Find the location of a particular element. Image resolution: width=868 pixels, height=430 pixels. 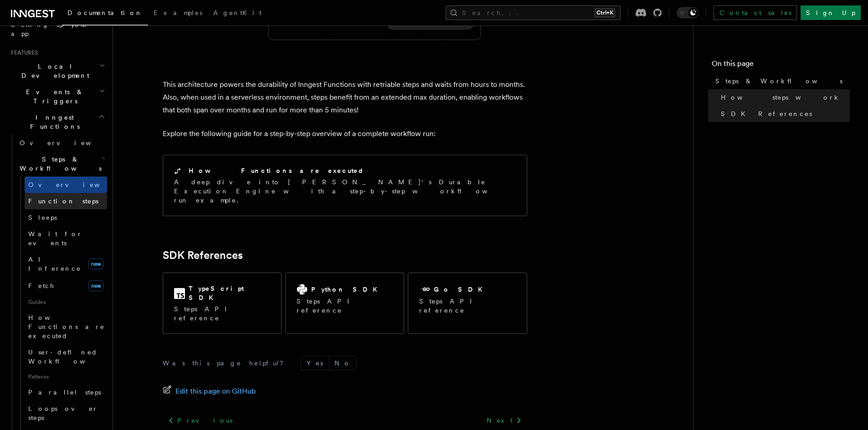

span: Function steps is located at coordinates (63, 201).